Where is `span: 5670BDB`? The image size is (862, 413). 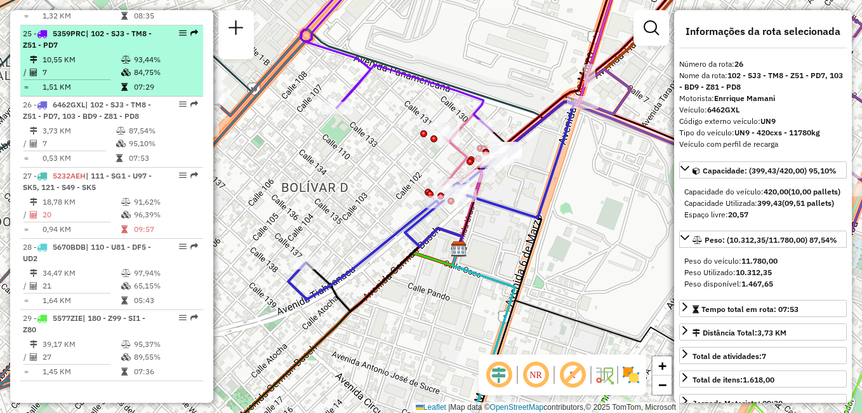 span: 5670BDB is located at coordinates (69, 246).